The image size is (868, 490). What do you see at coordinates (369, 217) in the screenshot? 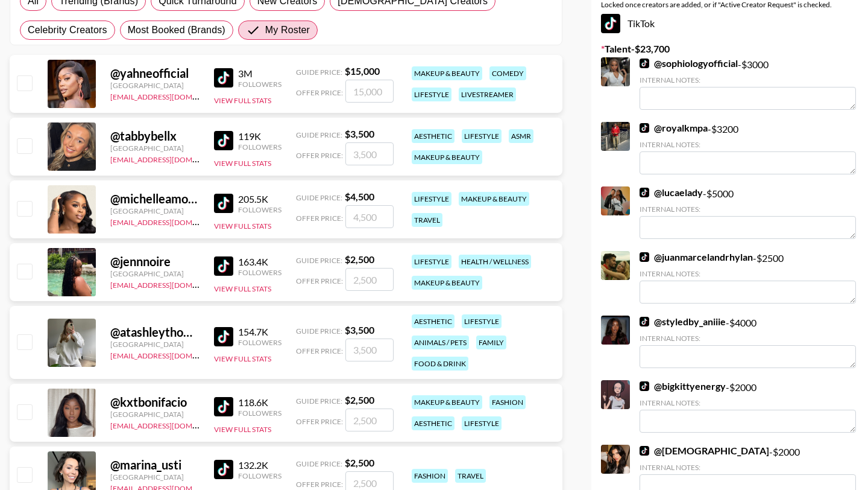
I see `input: 4,500` at bounding box center [369, 217].